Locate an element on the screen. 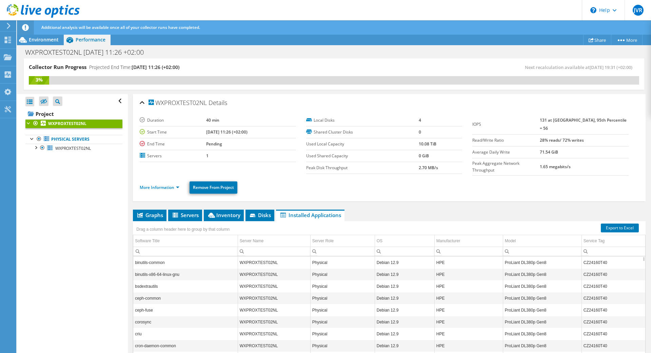 This screenshot has width=651, height=353. td: Column Software Title, Value criu is located at coordinates (186, 333).